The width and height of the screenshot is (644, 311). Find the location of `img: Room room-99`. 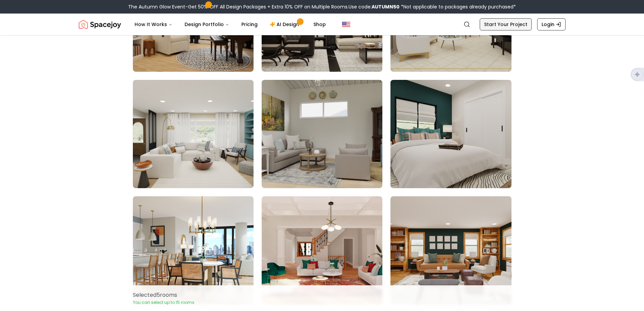

img: Room room-99 is located at coordinates (451, 250).